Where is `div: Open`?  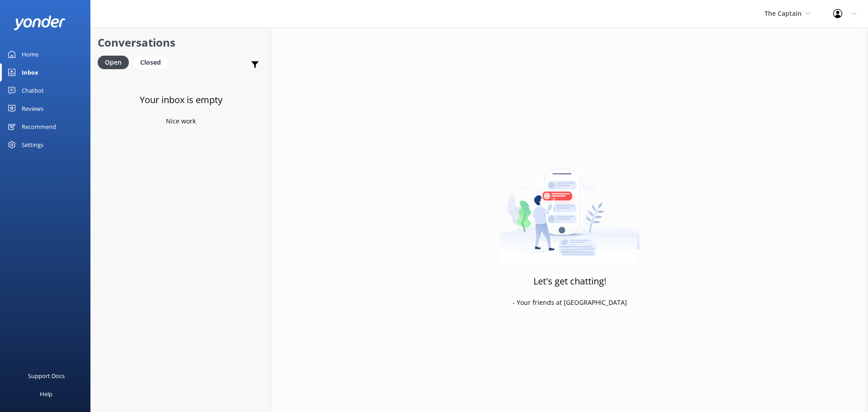
div: Open is located at coordinates (113, 63).